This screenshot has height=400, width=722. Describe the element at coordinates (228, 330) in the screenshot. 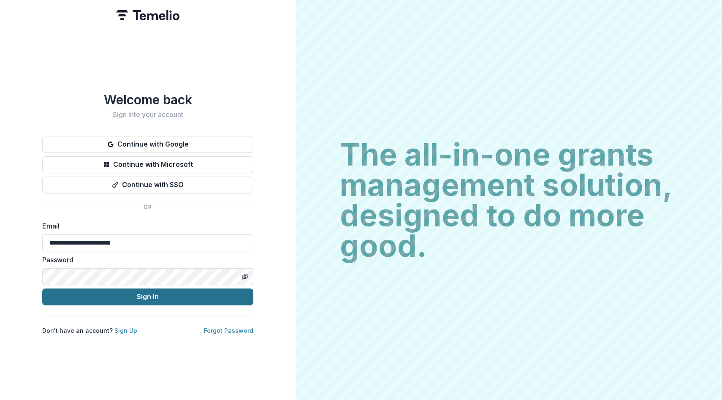

I see `a: Forgot Password` at that location.